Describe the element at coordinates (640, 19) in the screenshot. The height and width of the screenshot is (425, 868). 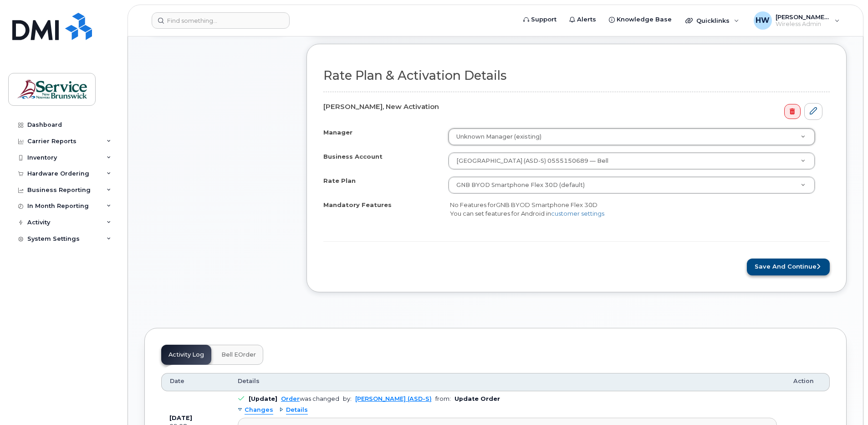
I see `a: Knowledge Base` at that location.